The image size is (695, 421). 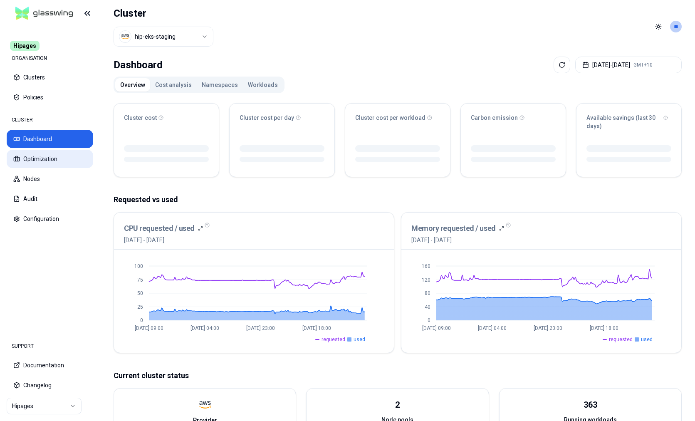 What do you see at coordinates (166, 118) in the screenshot?
I see `div: Cluster cost` at bounding box center [166, 118].